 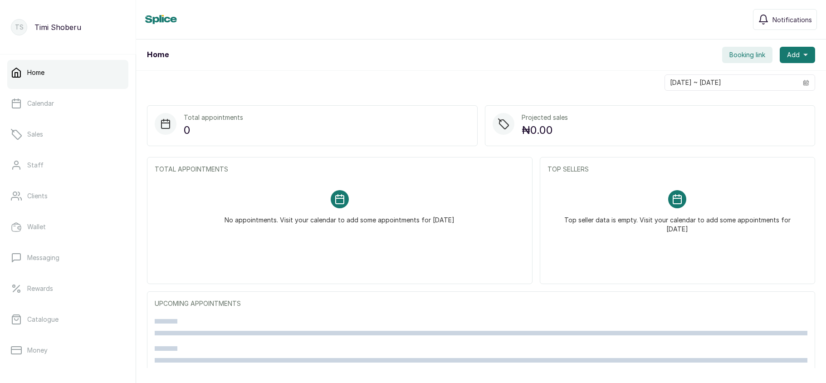 I want to click on p: Timi Shoberu, so click(x=58, y=27).